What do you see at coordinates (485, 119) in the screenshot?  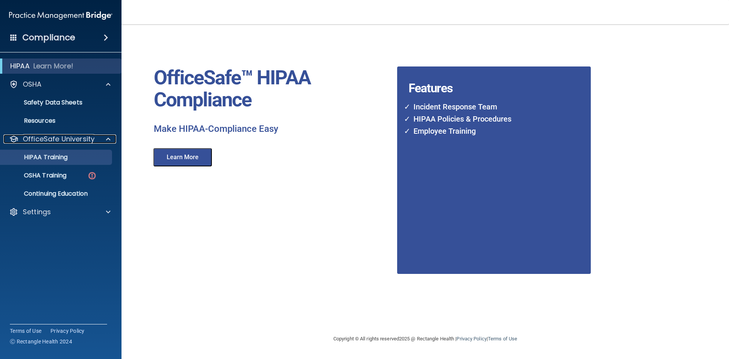 I see `li: HIPAA Policies & Procedures` at bounding box center [485, 119].